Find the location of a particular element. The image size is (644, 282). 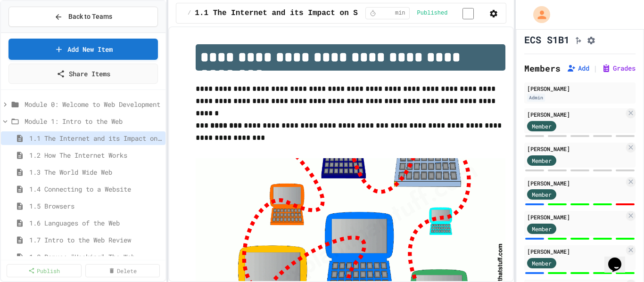

div: My Account is located at coordinates (538, 15).